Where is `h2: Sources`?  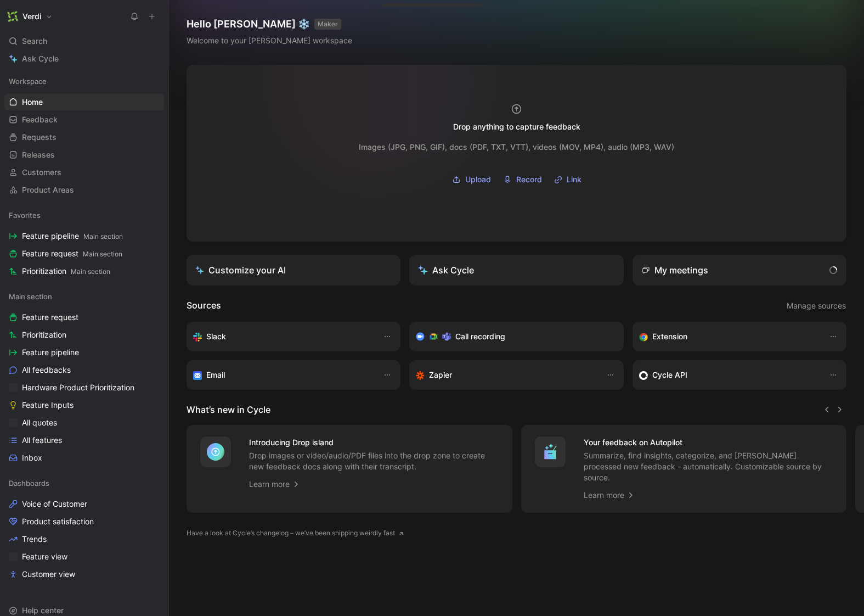 h2: Sources is located at coordinates (204, 306).